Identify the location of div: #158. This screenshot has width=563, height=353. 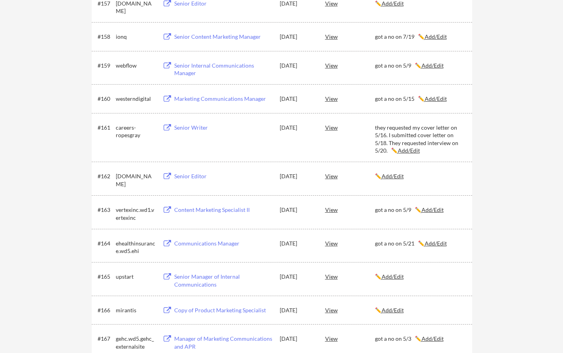
(105, 37).